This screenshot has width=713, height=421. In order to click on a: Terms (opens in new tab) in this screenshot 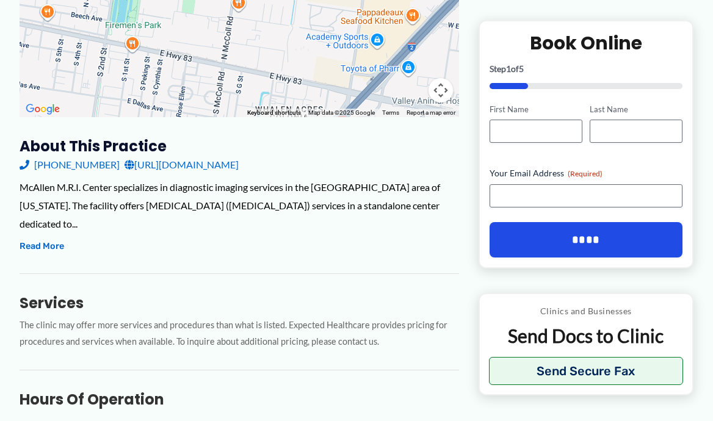, I will do `click(391, 112)`.